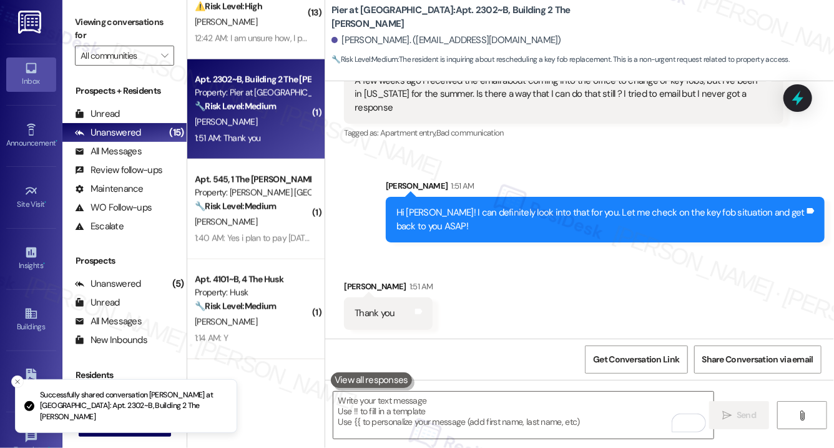  Describe the element at coordinates (99, 226) in the screenshot. I see `div: Escalate` at that location.